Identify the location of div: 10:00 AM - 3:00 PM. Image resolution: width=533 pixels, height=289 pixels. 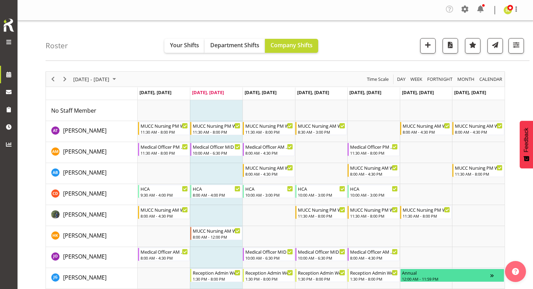
(269, 195).